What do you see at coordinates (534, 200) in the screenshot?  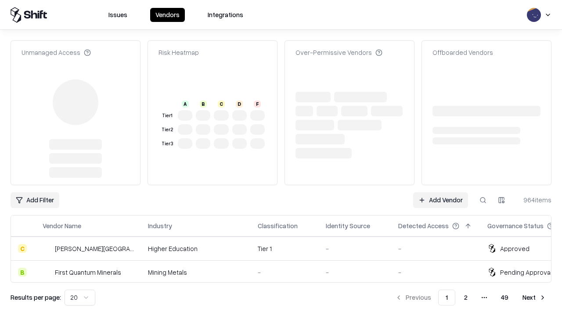 I see `div: 964 items` at bounding box center [534, 200].